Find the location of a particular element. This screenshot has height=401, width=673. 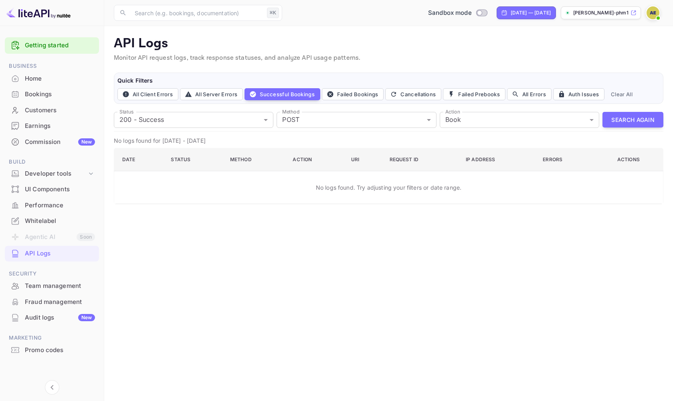

div: CommissionNew is located at coordinates (52, 142).